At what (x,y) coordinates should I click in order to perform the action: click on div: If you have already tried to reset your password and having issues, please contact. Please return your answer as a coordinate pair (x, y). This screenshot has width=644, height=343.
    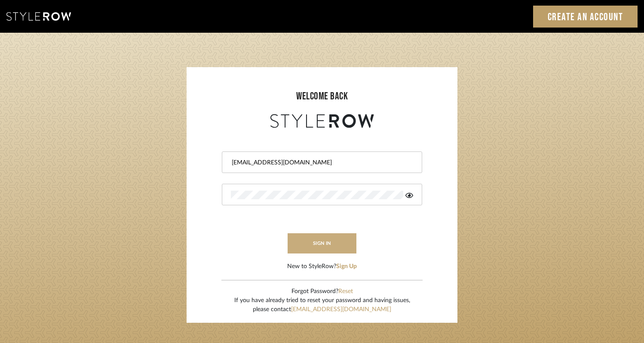
    Looking at the image, I should click on (322, 305).